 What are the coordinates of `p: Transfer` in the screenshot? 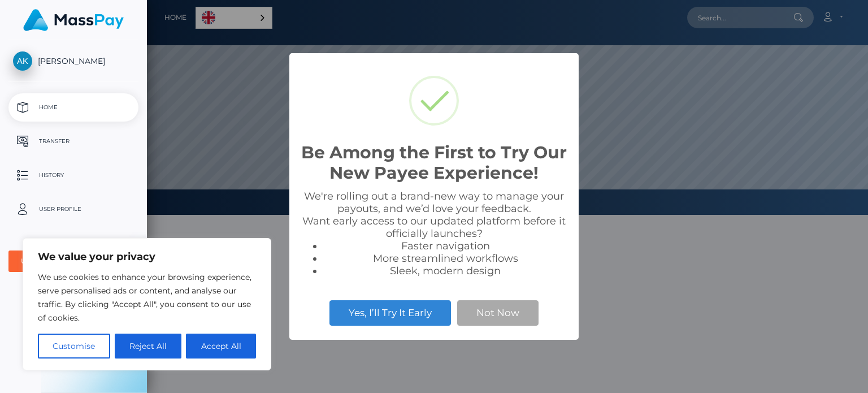 It's located at (74, 142).